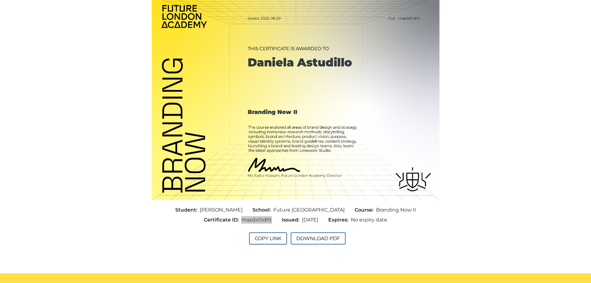  I want to click on span: Course:, so click(365, 210).